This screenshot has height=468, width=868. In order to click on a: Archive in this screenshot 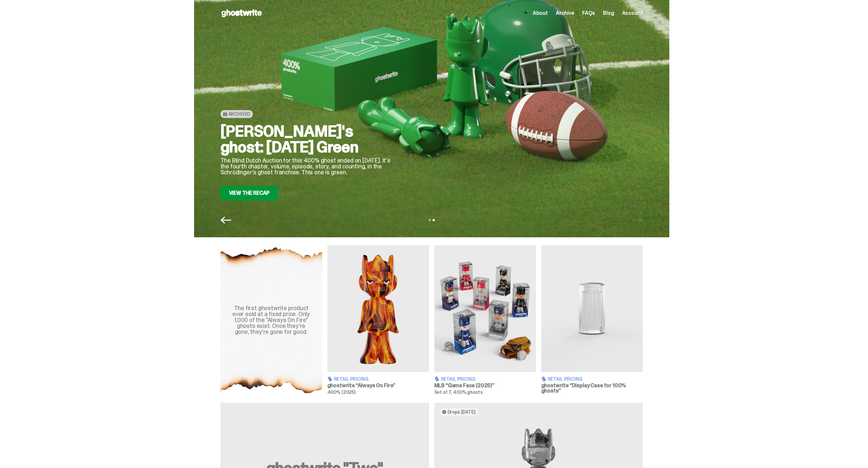, I will do `click(565, 13)`.